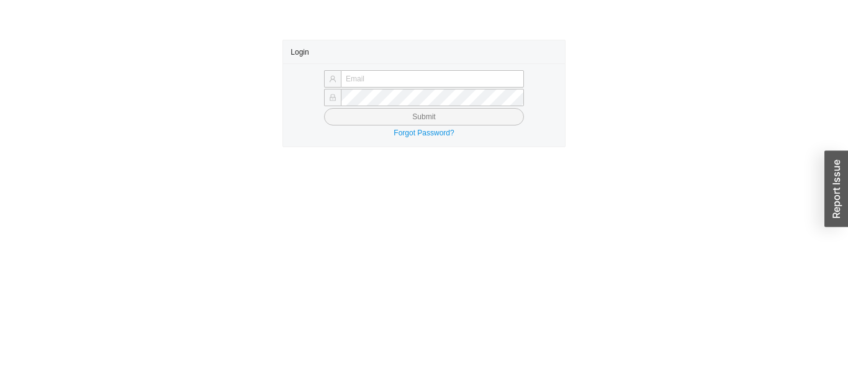  What do you see at coordinates (333, 79) in the screenshot?
I see `span: user` at bounding box center [333, 79].